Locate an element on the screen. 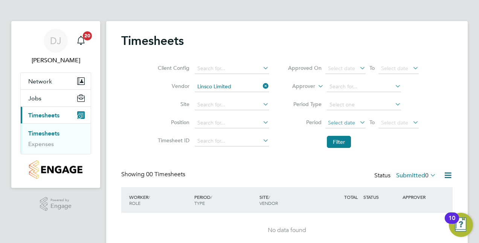  span: TOTAL is located at coordinates (351, 197).